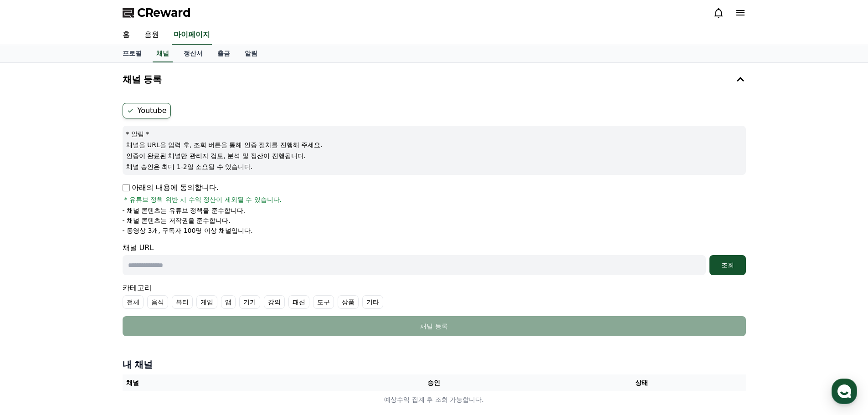  What do you see at coordinates (227, 382) in the screenshot?
I see `th: 채널` at bounding box center [227, 382].